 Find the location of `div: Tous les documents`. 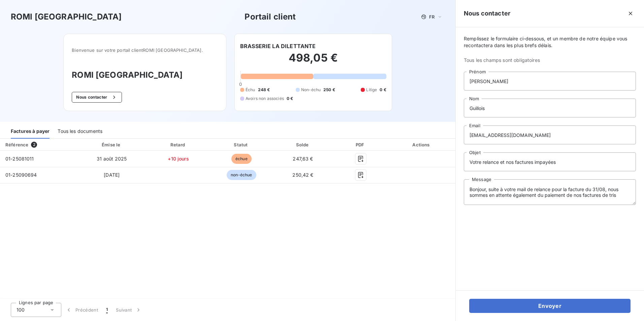

div: Tous les documents is located at coordinates (80, 131).